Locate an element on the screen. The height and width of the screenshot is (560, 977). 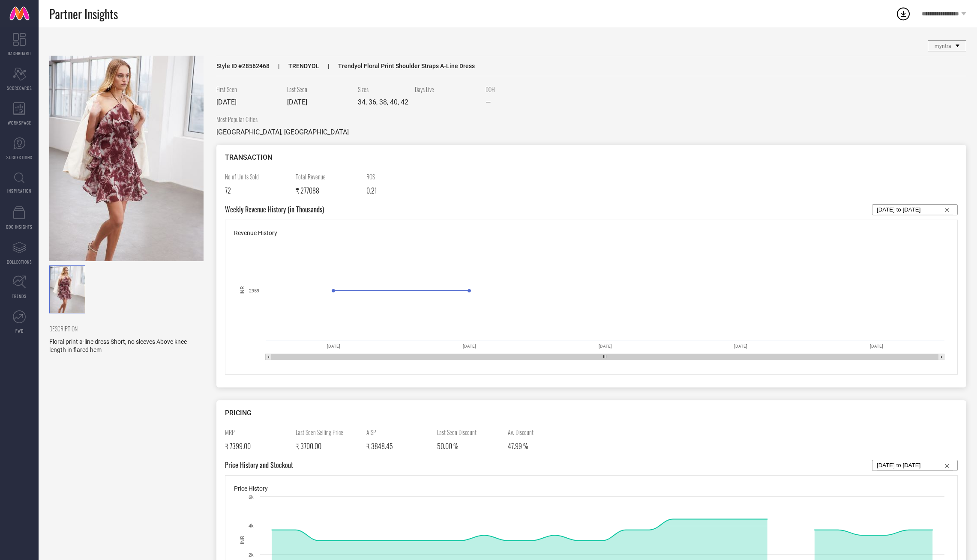
span: Price History is located at coordinates (251, 488).